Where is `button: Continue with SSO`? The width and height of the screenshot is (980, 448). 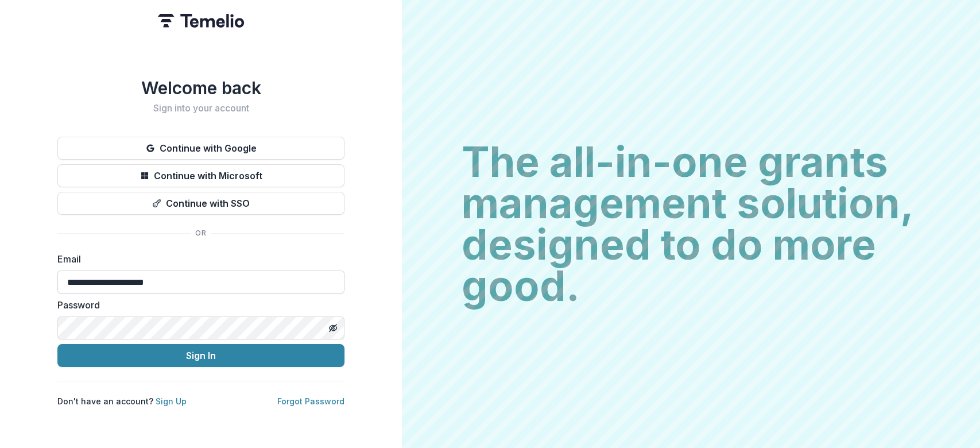
button: Continue with SSO is located at coordinates (201, 203).